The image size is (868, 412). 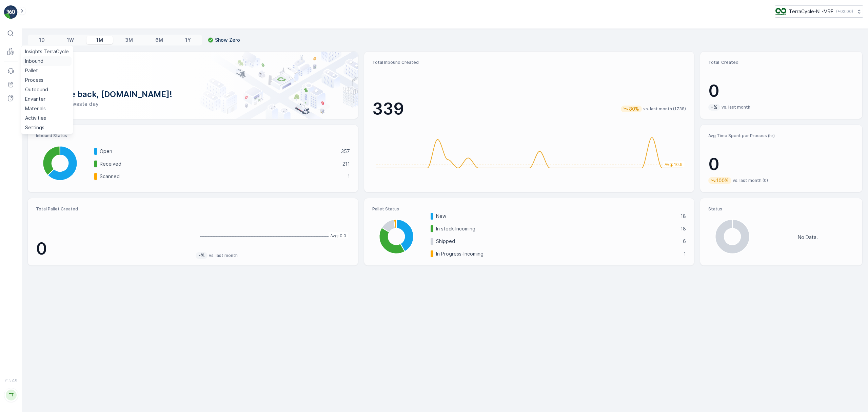 I want to click on p: 1W, so click(x=70, y=40).